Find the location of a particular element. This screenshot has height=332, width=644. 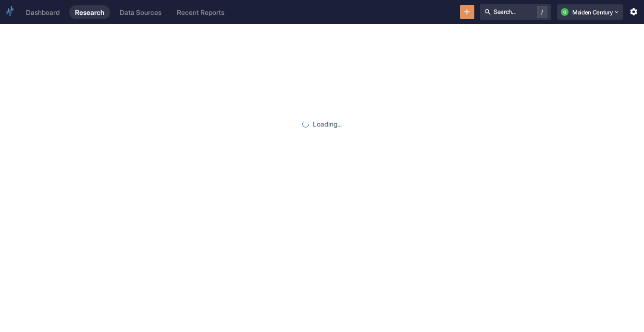

a: Recent Reports is located at coordinates (200, 12).